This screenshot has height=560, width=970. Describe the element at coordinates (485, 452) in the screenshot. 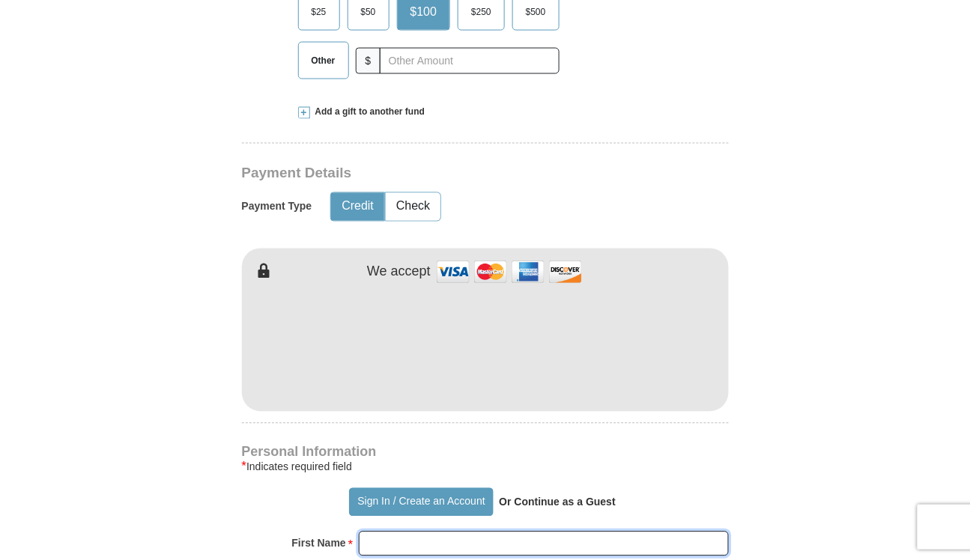

I see `h4: Personal Information` at that location.